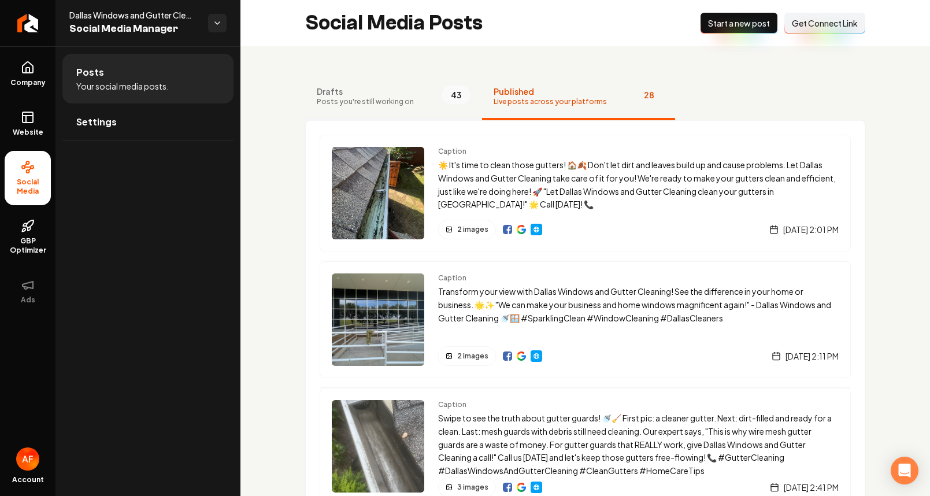 The image size is (930, 496). I want to click on span: Dallas Windows and Gutter Cleaning, so click(134, 15).